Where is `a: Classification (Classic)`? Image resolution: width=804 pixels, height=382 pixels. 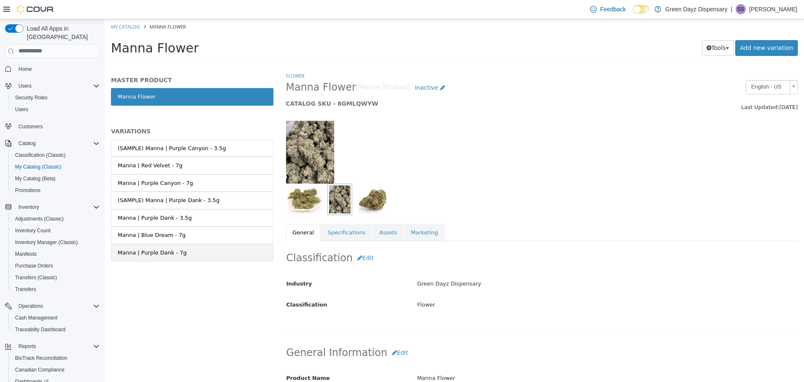
a: Classification (Classic) is located at coordinates (40, 155).